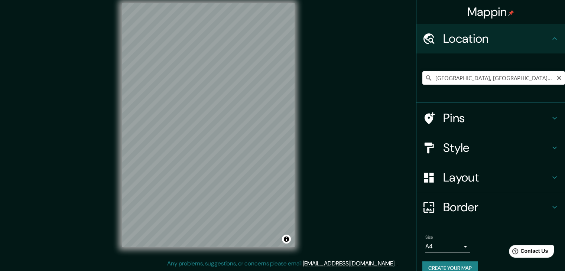 The width and height of the screenshot is (565, 271). Describe the element at coordinates (496, 177) in the screenshot. I see `h4: Layout` at that location.